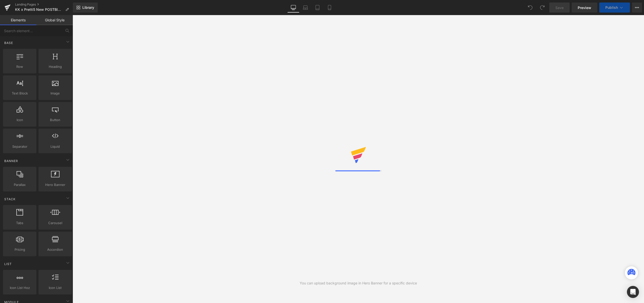 The width and height of the screenshot is (644, 303). I want to click on span: Library, so click(88, 8).